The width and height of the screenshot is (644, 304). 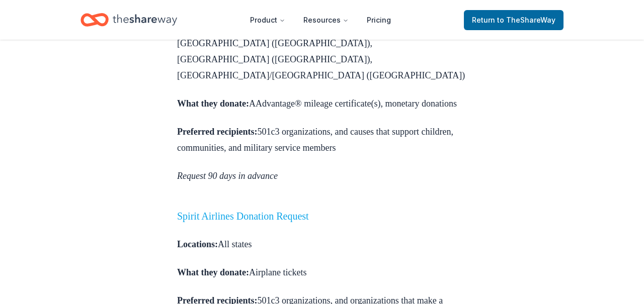 What do you see at coordinates (379, 20) in the screenshot?
I see `a: Pricing` at bounding box center [379, 20].